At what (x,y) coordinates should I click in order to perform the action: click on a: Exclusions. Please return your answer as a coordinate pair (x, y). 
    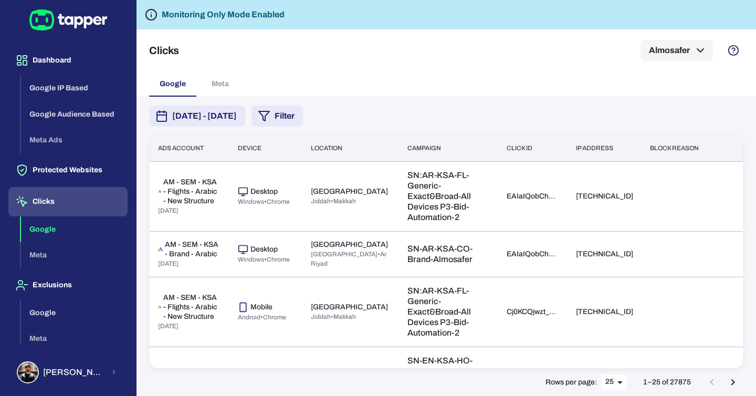
    Looking at the image, I should click on (68, 284).